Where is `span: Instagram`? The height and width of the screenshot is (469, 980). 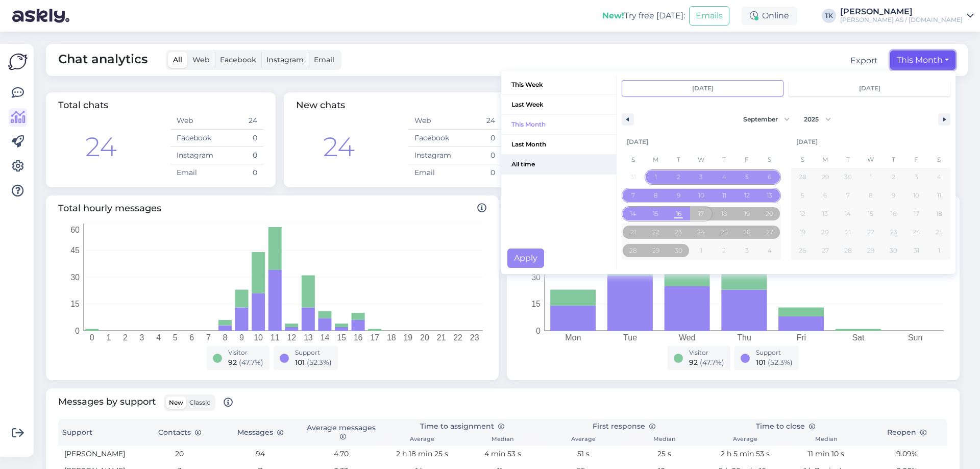 span: Instagram is located at coordinates (285, 60).